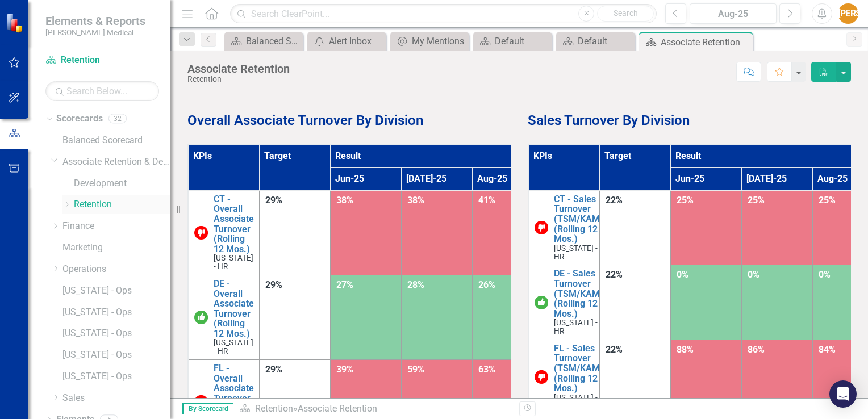 The width and height of the screenshot is (868, 419). I want to click on a: Scorecards, so click(80, 118).